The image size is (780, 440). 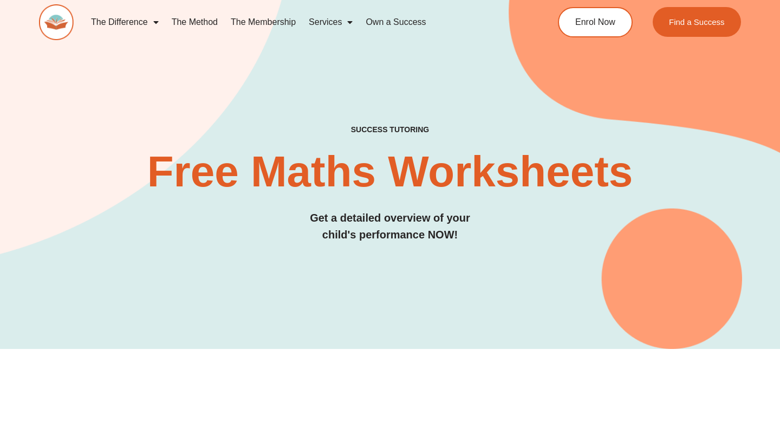 What do you see at coordinates (194, 22) in the screenshot?
I see `a: The Method` at bounding box center [194, 22].